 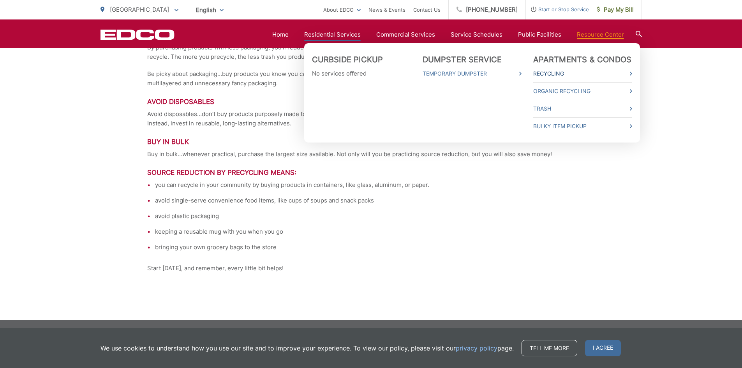 I want to click on a: Residential Services, so click(x=332, y=35).